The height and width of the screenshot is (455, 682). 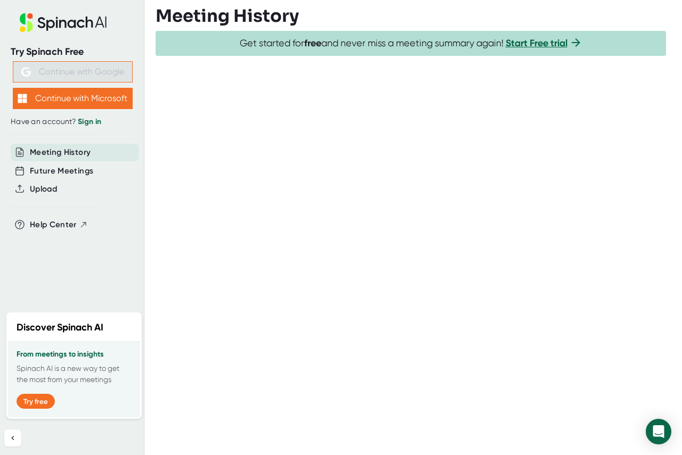 I want to click on a: Start Free trial, so click(x=536, y=43).